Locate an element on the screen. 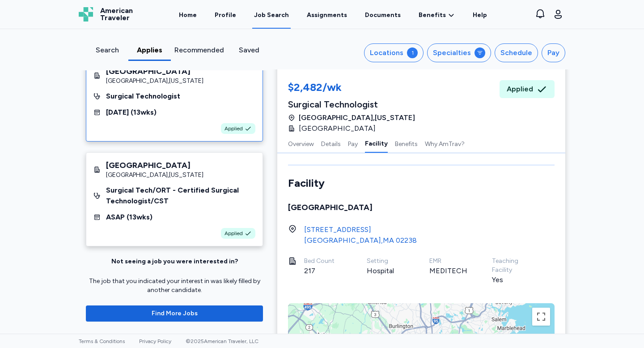 The width and height of the screenshot is (644, 348). button: Toggle fullscreen view is located at coordinates (541, 317).